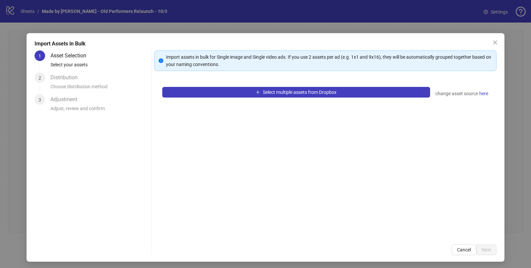  What do you see at coordinates (100, 67) in the screenshot?
I see `div: Select your assets` at bounding box center [100, 67].